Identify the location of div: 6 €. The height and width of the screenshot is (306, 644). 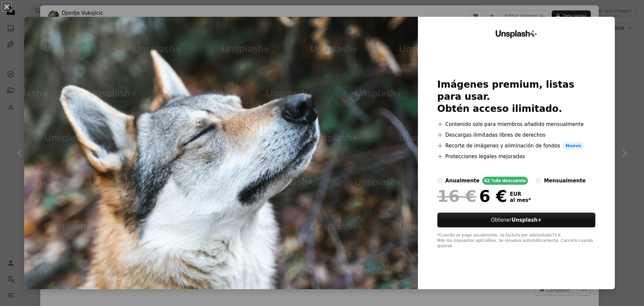
(472, 196).